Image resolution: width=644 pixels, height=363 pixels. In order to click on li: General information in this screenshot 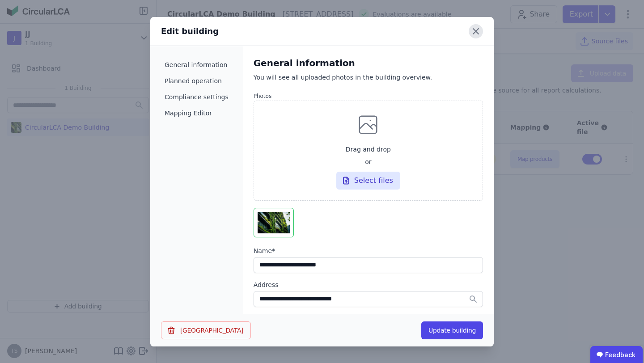, I will do `click(197, 65)`.